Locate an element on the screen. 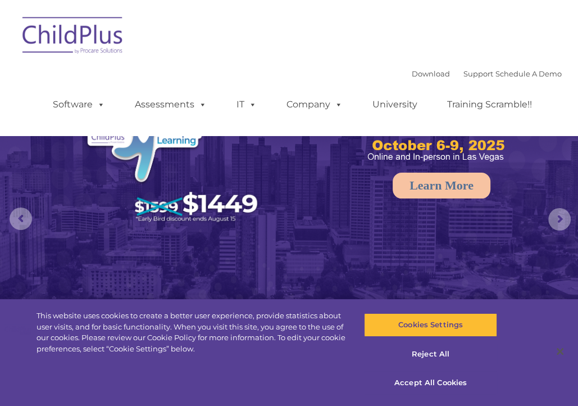 The width and height of the screenshot is (578, 406). a: Company is located at coordinates (315, 104).